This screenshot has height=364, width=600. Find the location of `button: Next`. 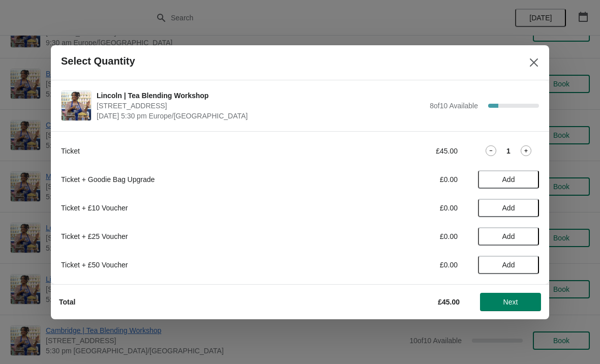

button: Next is located at coordinates (511, 302).